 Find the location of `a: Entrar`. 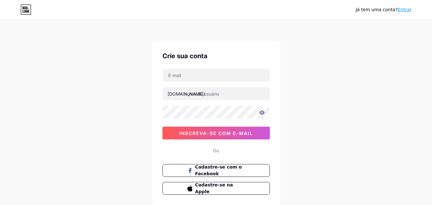

a: Entrar is located at coordinates (404, 10).